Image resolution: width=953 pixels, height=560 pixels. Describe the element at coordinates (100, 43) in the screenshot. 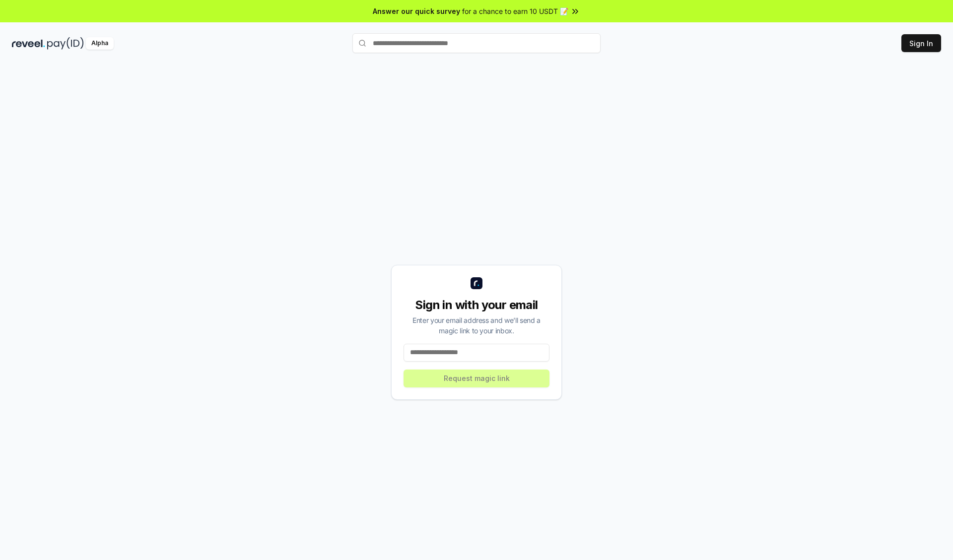

I see `div: Alpha` at that location.